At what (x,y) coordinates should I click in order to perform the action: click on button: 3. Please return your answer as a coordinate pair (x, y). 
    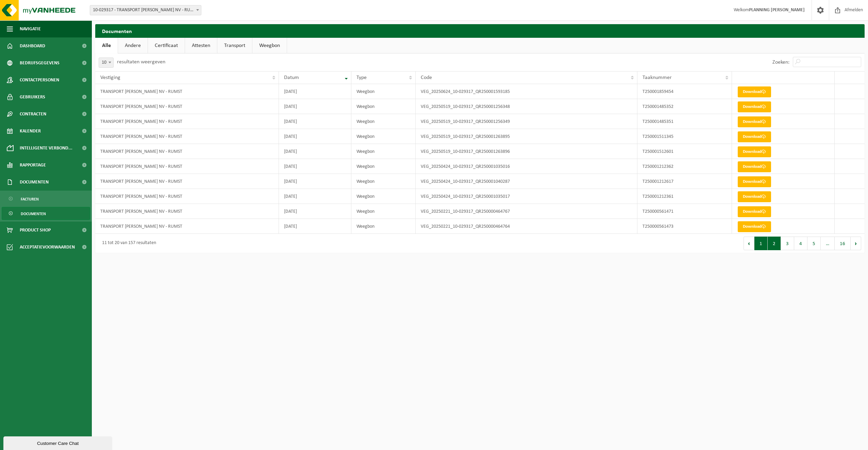
    Looking at the image, I should click on (787, 243).